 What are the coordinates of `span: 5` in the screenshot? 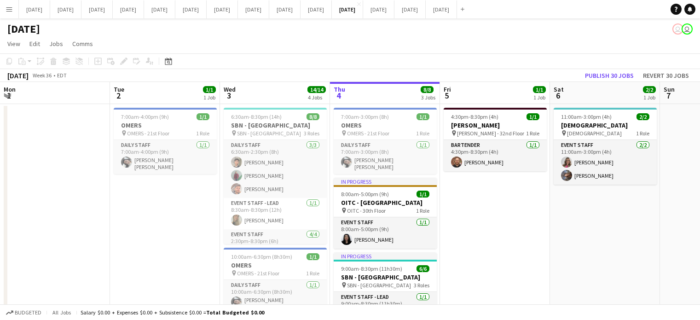 It's located at (447, 95).